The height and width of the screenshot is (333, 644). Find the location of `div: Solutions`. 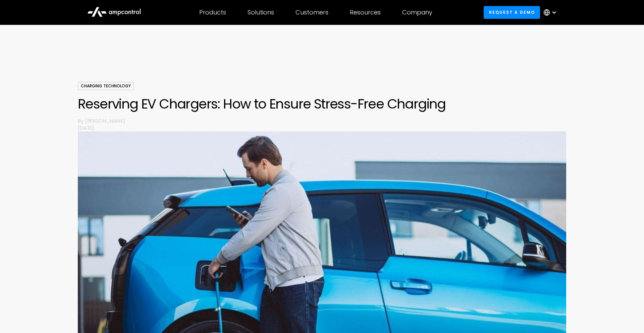

div: Solutions is located at coordinates (261, 12).